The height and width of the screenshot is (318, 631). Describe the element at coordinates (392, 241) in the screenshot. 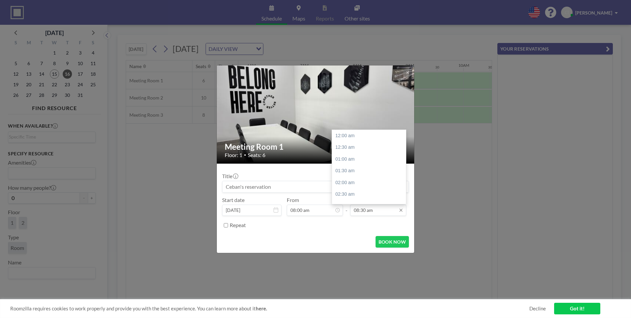

I see `button: BOOK NOW` at that location.